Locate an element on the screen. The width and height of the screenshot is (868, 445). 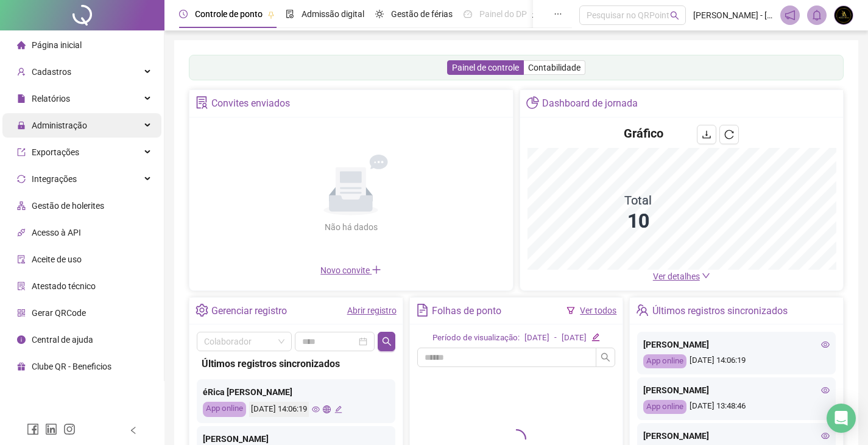
span: qrcode is located at coordinates (21, 313).